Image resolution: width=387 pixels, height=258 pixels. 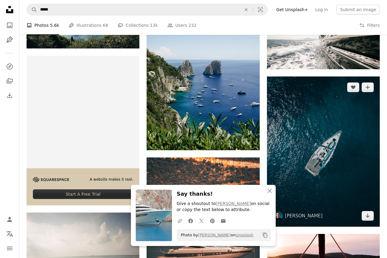 I want to click on img: aerial view of white boat sailing, so click(x=323, y=152).